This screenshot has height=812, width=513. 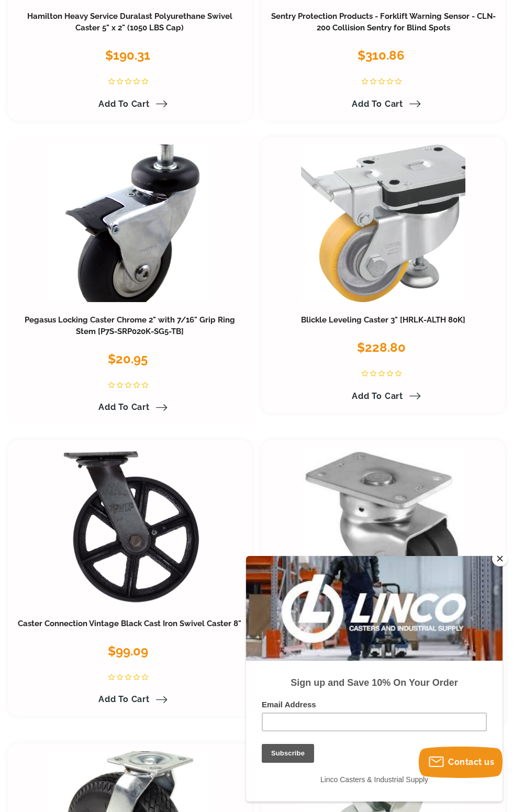 What do you see at coordinates (460, 762) in the screenshot?
I see `button: Contact us` at bounding box center [460, 762].